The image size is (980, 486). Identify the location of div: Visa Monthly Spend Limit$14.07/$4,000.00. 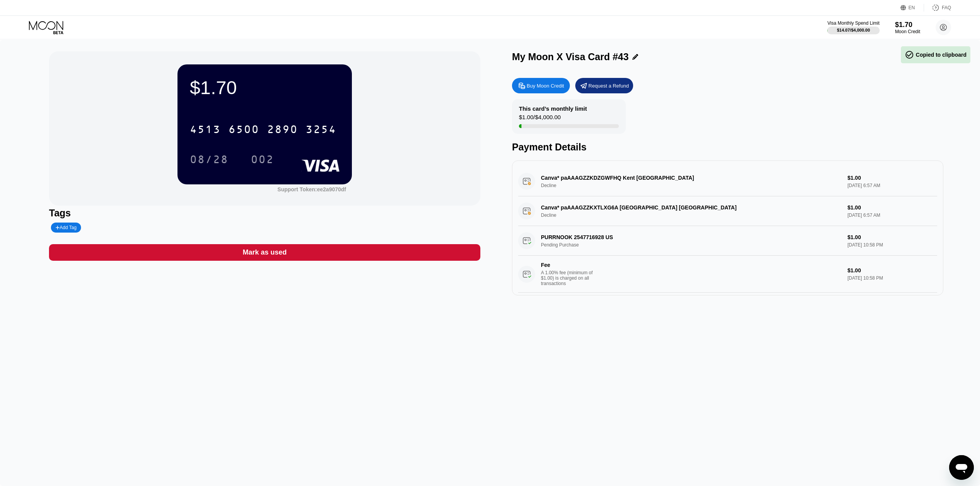
(853, 27).